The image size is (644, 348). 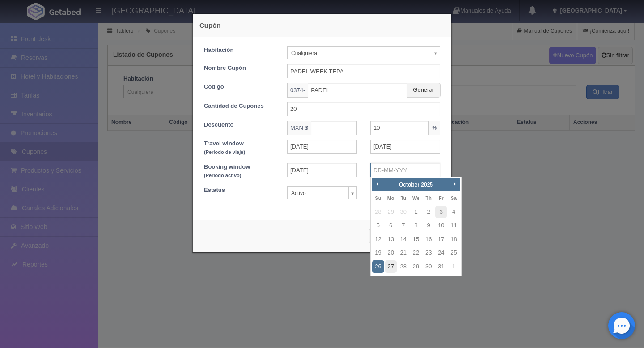 I want to click on span: Wednesday, so click(x=416, y=198).